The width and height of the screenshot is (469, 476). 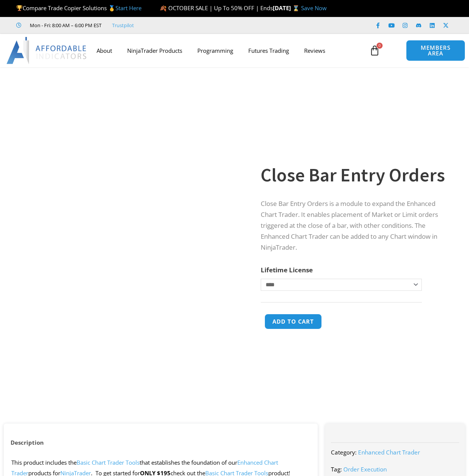 What do you see at coordinates (123, 25) in the screenshot?
I see `a: Trustpilot` at bounding box center [123, 25].